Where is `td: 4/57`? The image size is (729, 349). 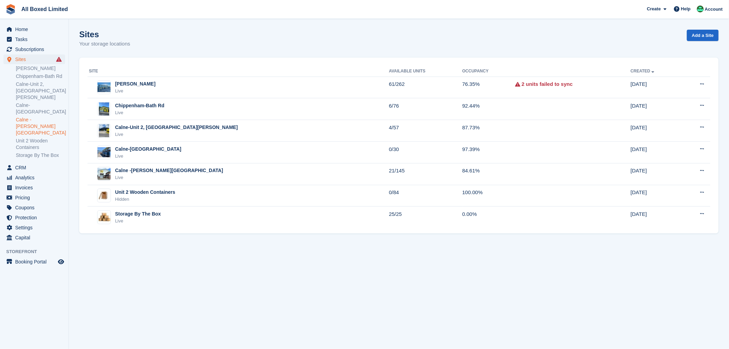
td: 4/57 is located at coordinates (425, 131).